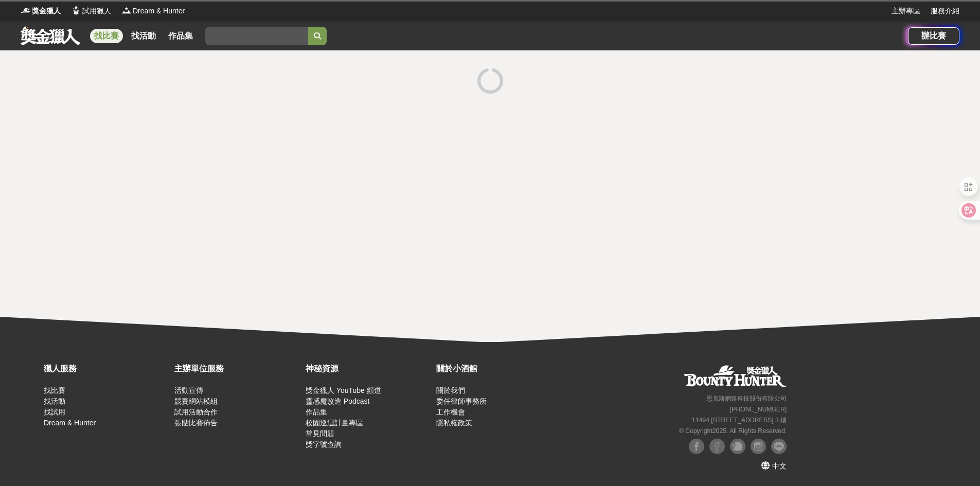 The image size is (980, 486). Describe the element at coordinates (454, 423) in the screenshot. I see `a: 隱私權政策` at that location.